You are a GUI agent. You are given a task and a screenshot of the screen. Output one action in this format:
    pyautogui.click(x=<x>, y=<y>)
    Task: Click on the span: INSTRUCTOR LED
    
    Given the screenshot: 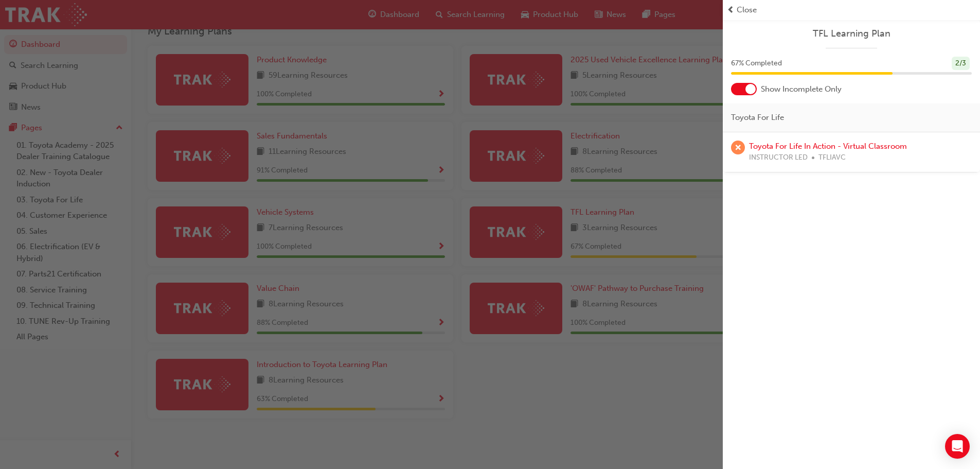 What is the action you would take?
    pyautogui.click(x=778, y=157)
    